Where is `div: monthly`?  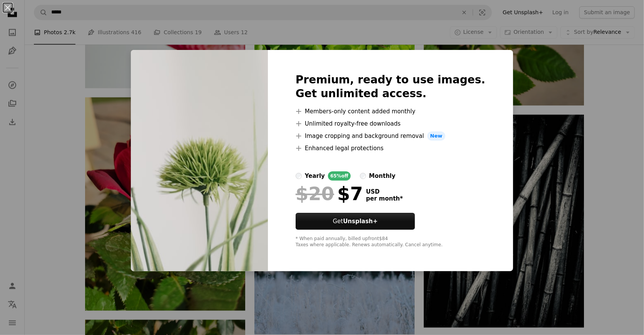 div: monthly is located at coordinates (382, 176).